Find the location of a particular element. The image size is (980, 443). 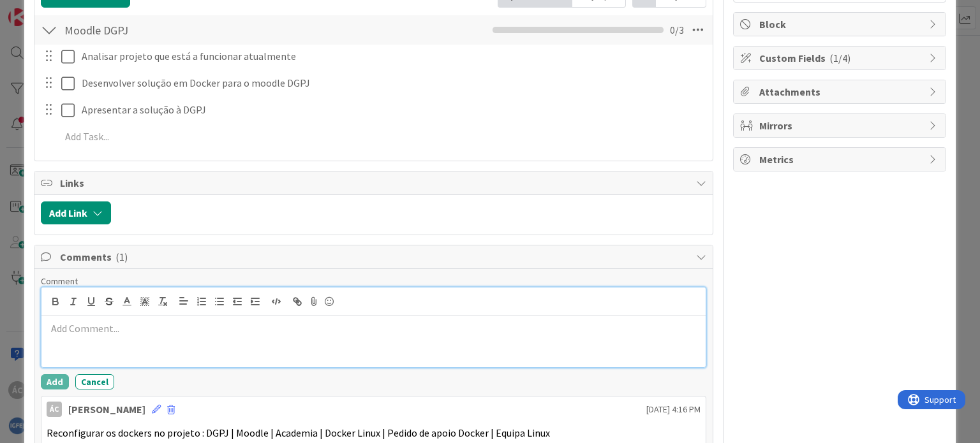

input: Add Checklist... is located at coordinates (204, 30).